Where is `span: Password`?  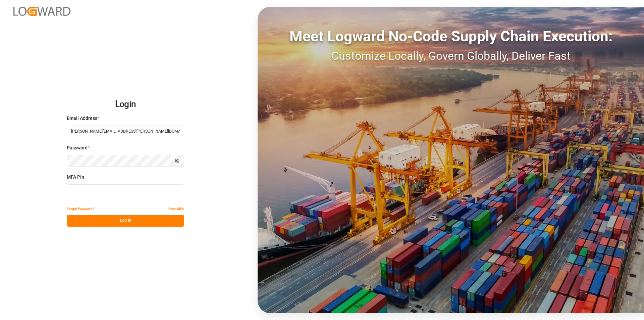 span: Password is located at coordinates (77, 148).